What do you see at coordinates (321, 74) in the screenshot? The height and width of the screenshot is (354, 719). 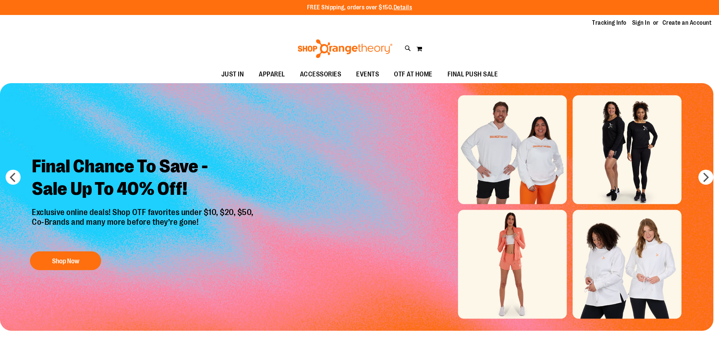 I see `span: ACCESSORIES` at bounding box center [321, 74].